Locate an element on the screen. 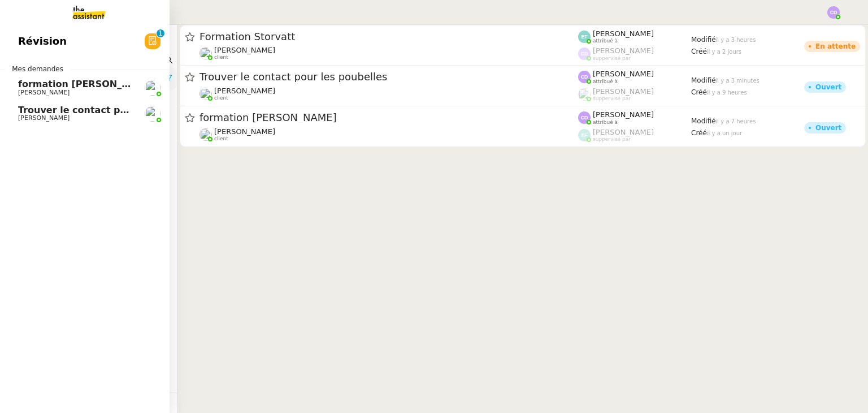 The height and width of the screenshot is (413, 868). span: Mes demandes is located at coordinates (37, 69).